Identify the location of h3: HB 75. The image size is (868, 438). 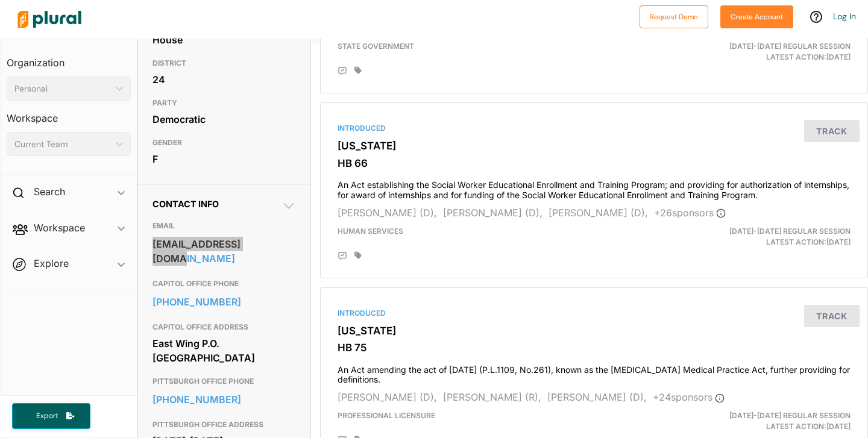
(594, 348).